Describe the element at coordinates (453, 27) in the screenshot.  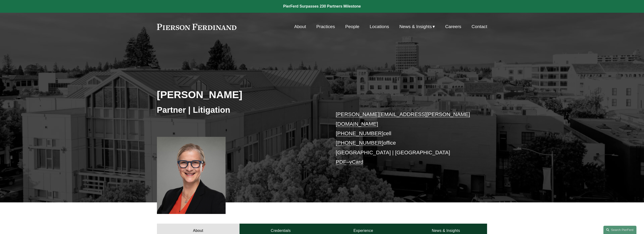
I see `a: Careers` at that location.